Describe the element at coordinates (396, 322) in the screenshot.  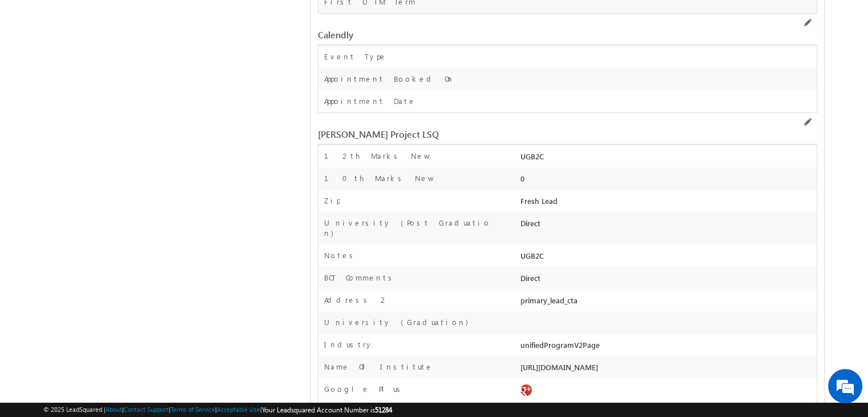
I see `label: University (Graduation)` at that location.